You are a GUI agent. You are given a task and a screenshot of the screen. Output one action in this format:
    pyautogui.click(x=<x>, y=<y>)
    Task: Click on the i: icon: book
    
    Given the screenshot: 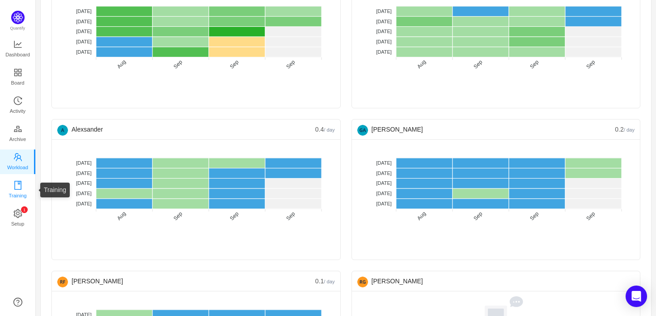 What is the action you would take?
    pyautogui.click(x=18, y=185)
    